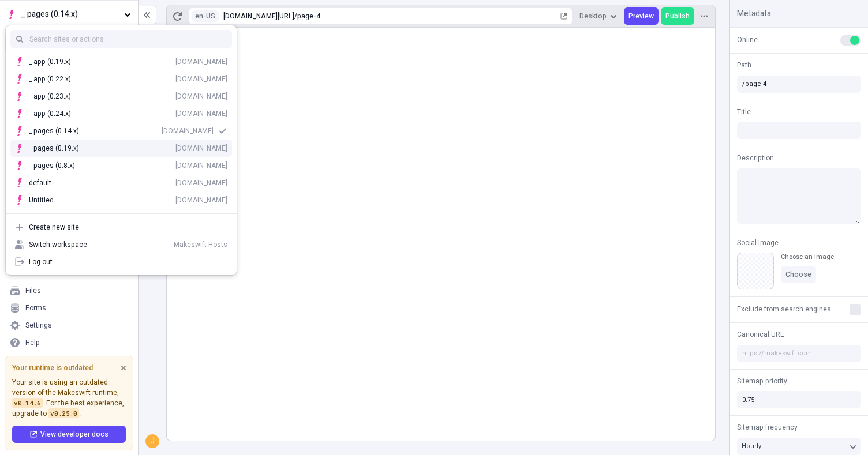 The image size is (868, 455). Describe the element at coordinates (799, 275) in the screenshot. I see `button: Choose` at that location.